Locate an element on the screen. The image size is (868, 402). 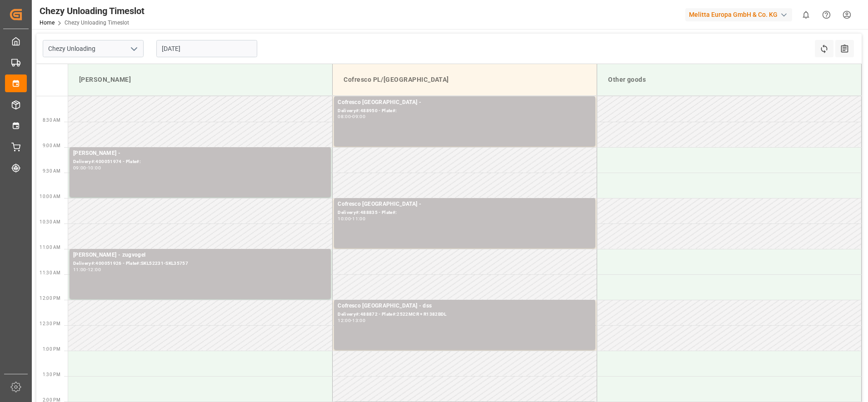
div: Other goods is located at coordinates (729, 79).